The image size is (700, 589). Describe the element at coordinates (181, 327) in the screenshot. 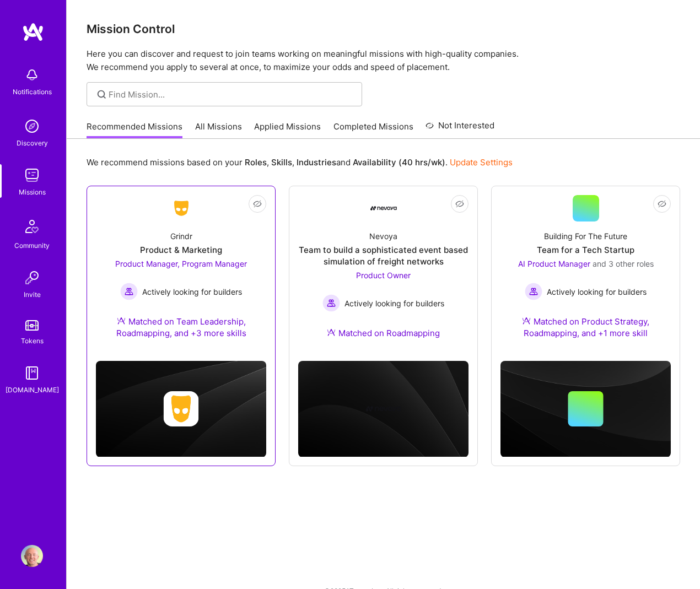

I see `div: Matched on Team Leadership, Roadmapping, and +3 more skills` at that location.